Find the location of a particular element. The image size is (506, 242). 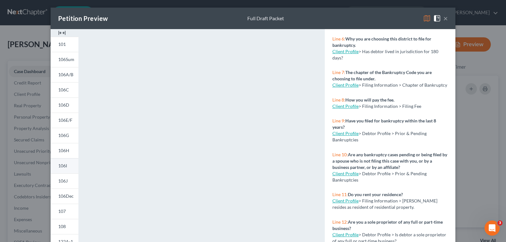

span: > Filing Information > Filing Fee is located at coordinates (390, 106).